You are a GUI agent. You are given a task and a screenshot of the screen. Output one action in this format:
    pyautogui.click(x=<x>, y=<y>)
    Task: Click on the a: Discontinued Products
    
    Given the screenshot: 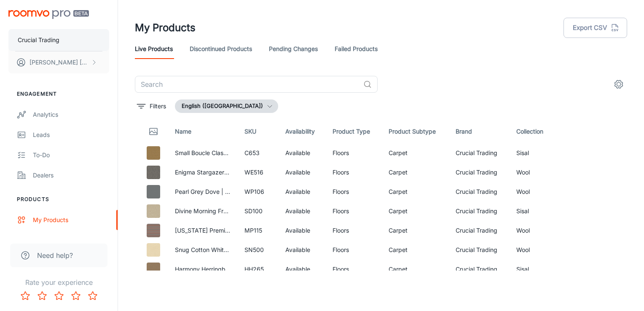 What is the action you would take?
    pyautogui.click(x=221, y=49)
    